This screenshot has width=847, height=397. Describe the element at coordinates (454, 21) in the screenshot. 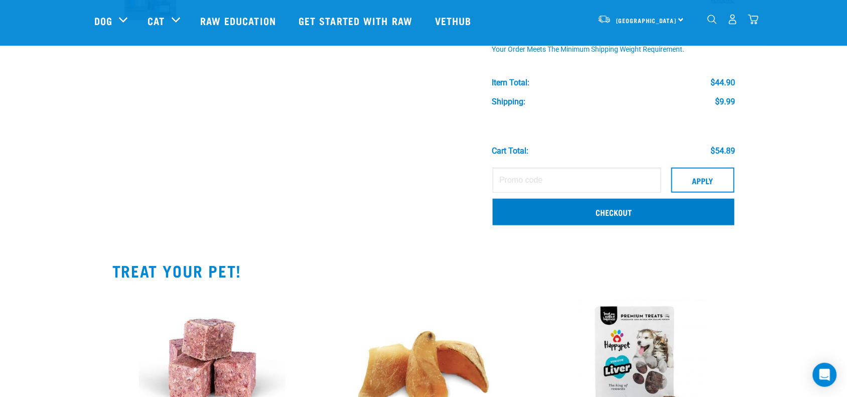

I see `a: Vethub` at that location.